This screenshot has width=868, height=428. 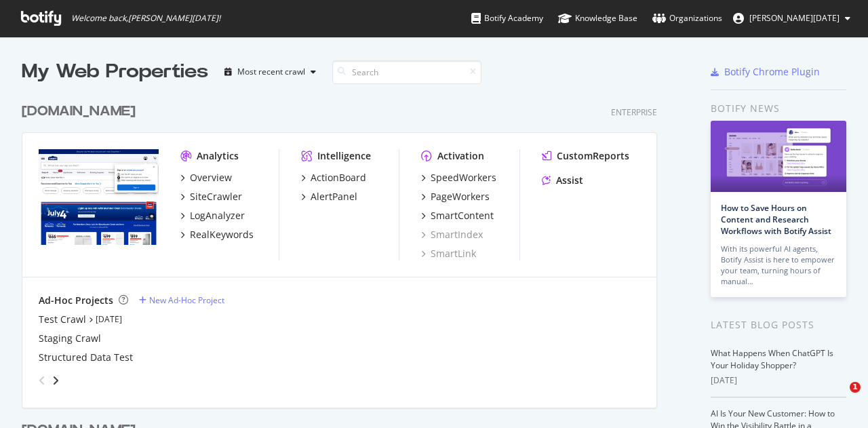 What do you see at coordinates (271, 72) in the screenshot?
I see `div: Most recent crawl` at bounding box center [271, 72].